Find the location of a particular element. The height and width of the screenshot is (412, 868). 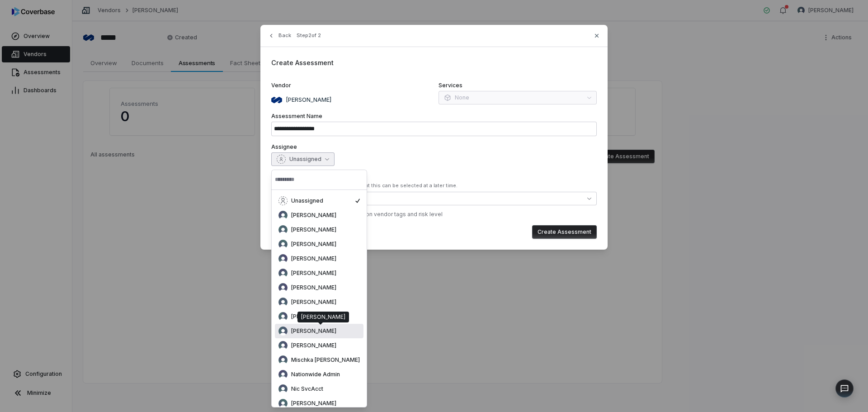

span: Step 2 of 2 is located at coordinates (309, 35).